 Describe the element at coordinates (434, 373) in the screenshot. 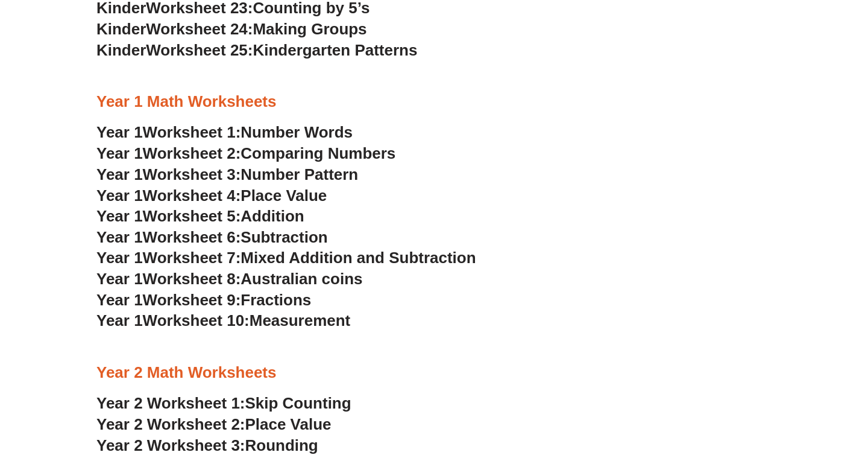

I see `h3: Year 2 Math Worksheets` at that location.